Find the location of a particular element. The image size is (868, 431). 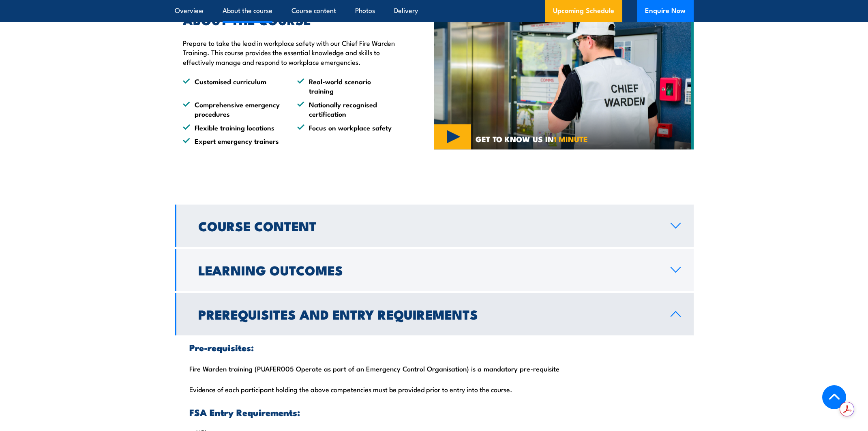

h2: Learning Outcomes is located at coordinates (428, 270).